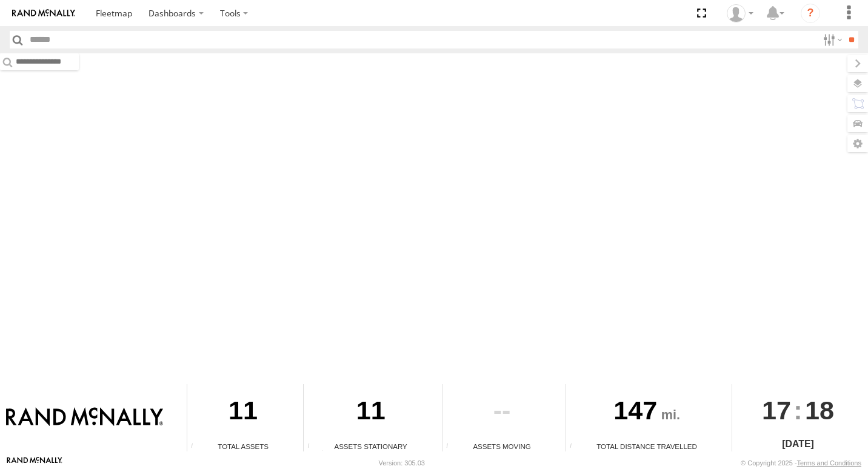 Image resolution: width=868 pixels, height=469 pixels. I want to click on div: Assets Stationary, so click(370, 446).